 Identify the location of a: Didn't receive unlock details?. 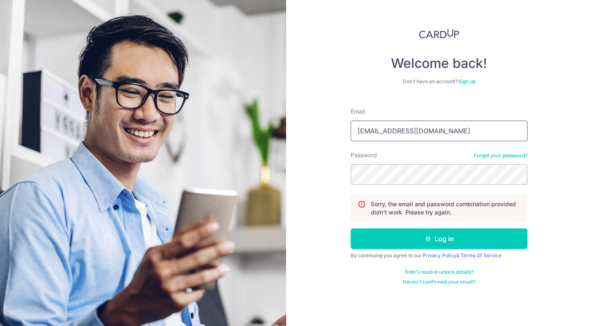
(439, 272).